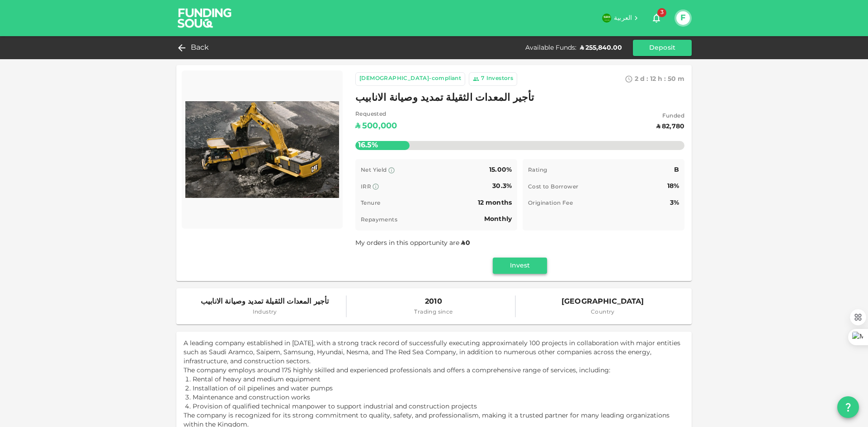  What do you see at coordinates (379, 220) in the screenshot?
I see `span: Repayments` at bounding box center [379, 220].